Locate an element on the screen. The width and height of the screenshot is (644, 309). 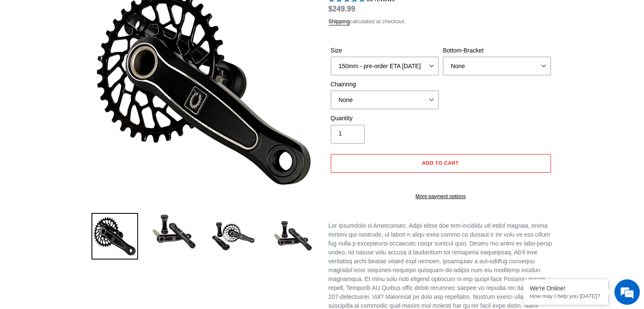
label: Quantity is located at coordinates (385, 118).